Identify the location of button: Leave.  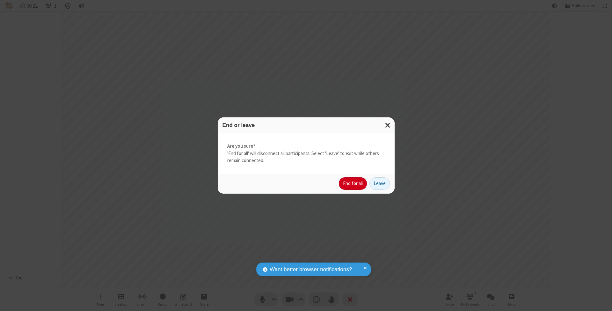
(380, 184).